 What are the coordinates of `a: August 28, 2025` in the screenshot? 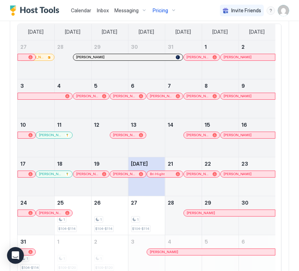 It's located at (184, 203).